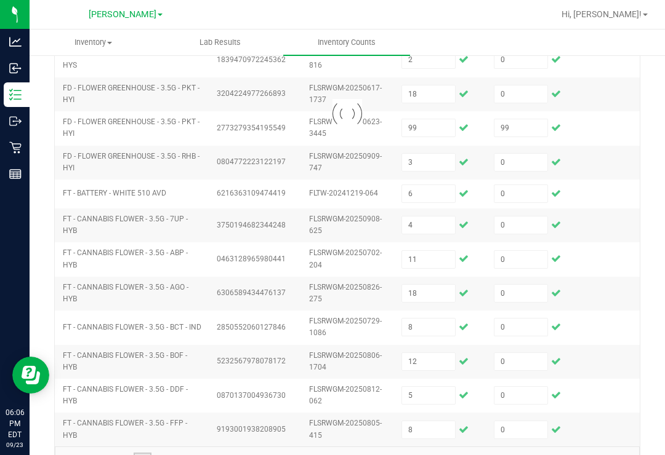 The image size is (665, 455). I want to click on inline-svg: Inventory, so click(15, 95).